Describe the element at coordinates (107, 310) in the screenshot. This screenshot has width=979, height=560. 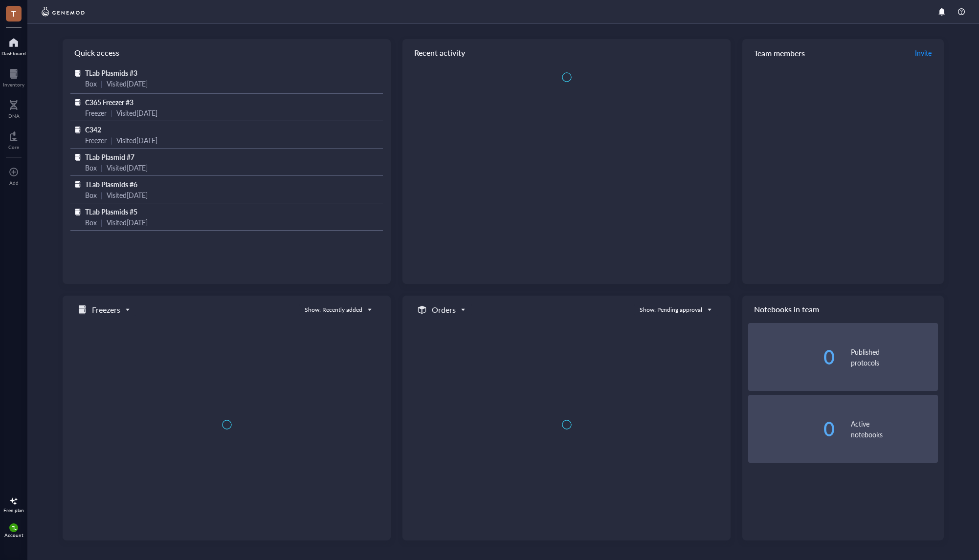
I see `h5: Freezers` at that location.